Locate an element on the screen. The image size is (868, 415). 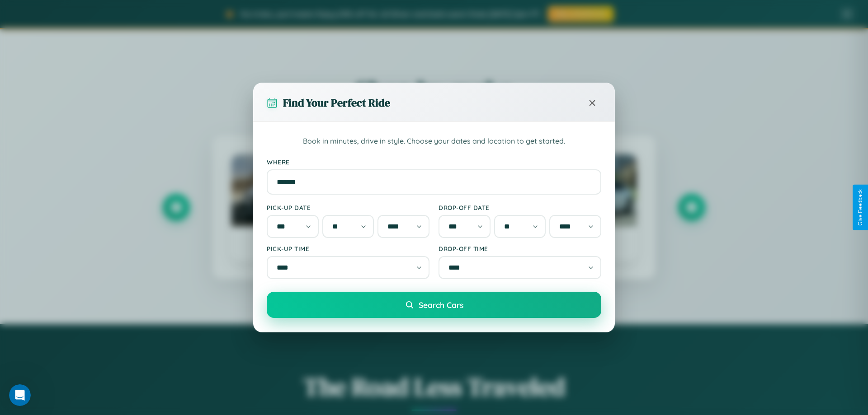
span: Search Cars is located at coordinates (441, 305).